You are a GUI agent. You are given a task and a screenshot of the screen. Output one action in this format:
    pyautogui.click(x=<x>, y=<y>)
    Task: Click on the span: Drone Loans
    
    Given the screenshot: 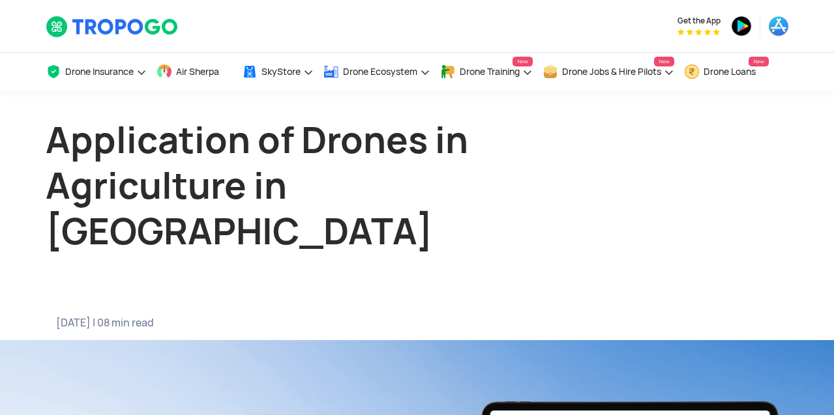 What is the action you would take?
    pyautogui.click(x=729, y=72)
    